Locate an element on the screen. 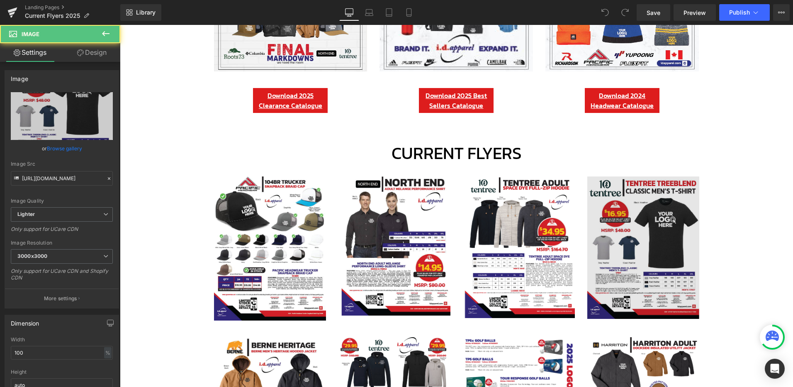  div: Open Intercom Messenger is located at coordinates (775, 368).